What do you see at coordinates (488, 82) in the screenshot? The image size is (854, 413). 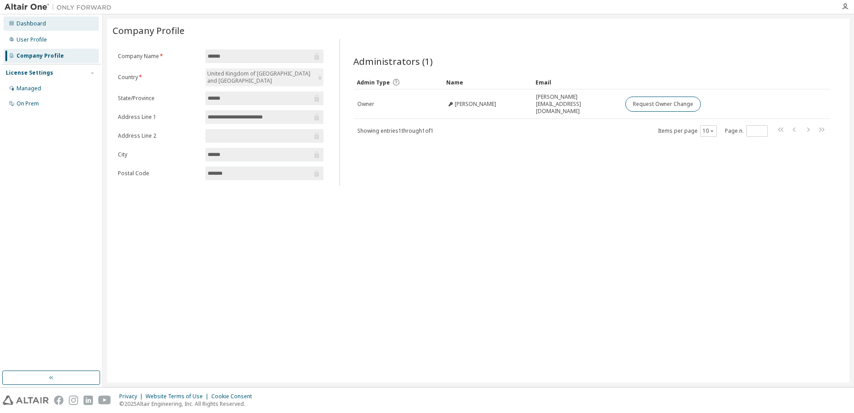 I see `div: Name` at bounding box center [488, 82].